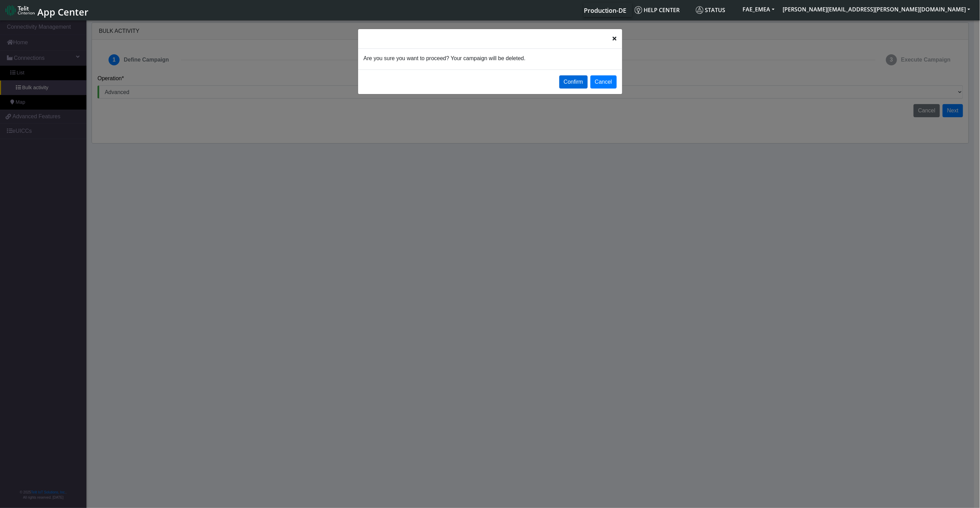 The width and height of the screenshot is (980, 508). Describe the element at coordinates (605, 10) in the screenshot. I see `a: Your current platform instance` at that location.